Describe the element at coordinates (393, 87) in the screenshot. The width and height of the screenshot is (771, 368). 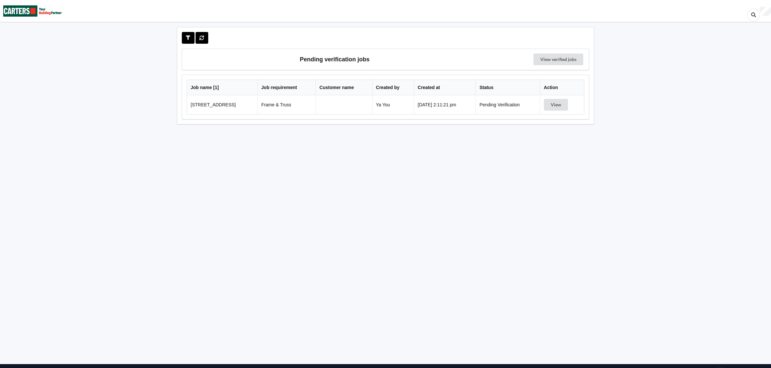
I see `th: Created by` at that location.